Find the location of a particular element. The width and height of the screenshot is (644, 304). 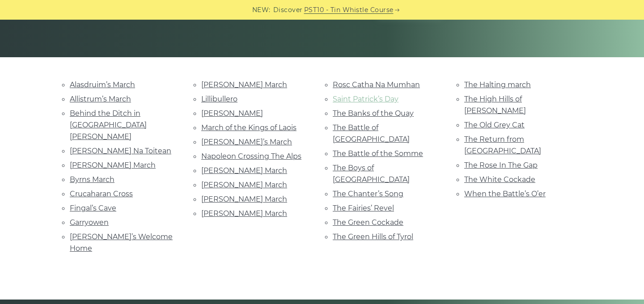

a: Rosc Catha Na Mumhan is located at coordinates (376, 85).